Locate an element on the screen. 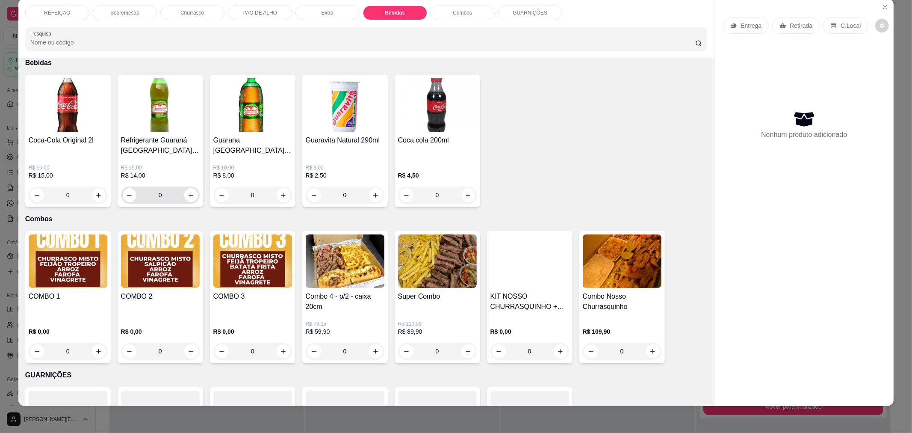 Image resolution: width=912 pixels, height=433 pixels. p: Entrega is located at coordinates (751, 26).